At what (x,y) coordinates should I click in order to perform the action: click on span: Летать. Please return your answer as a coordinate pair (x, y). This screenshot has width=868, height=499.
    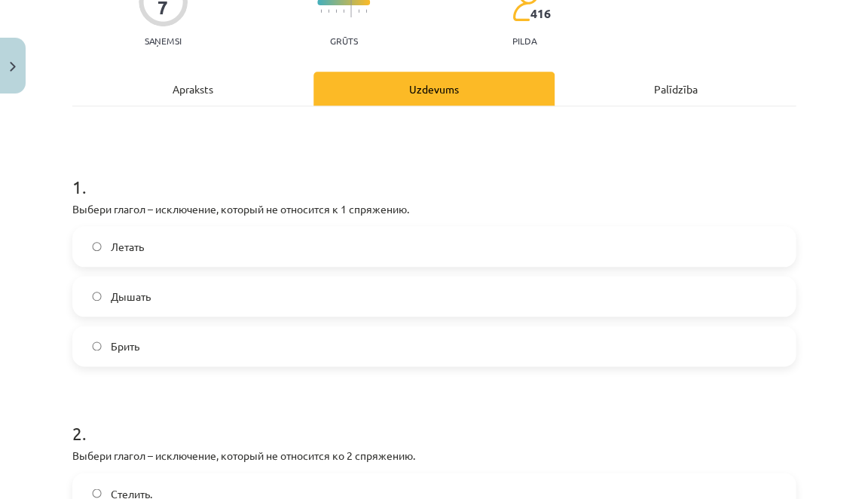
    Looking at the image, I should click on (127, 246).